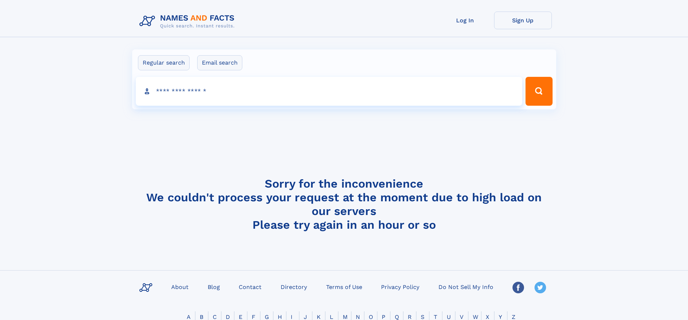 The width and height of the screenshot is (688, 320). I want to click on button: Search Button, so click(539, 91).